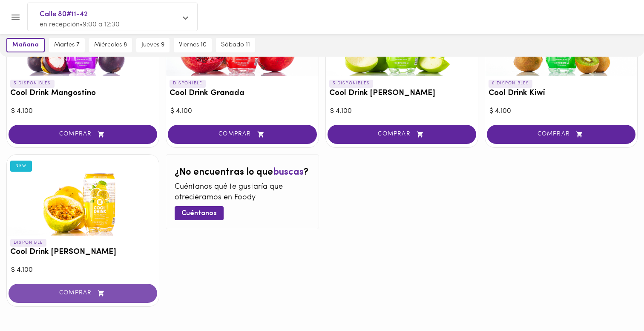  I want to click on button: mañana, so click(26, 45).